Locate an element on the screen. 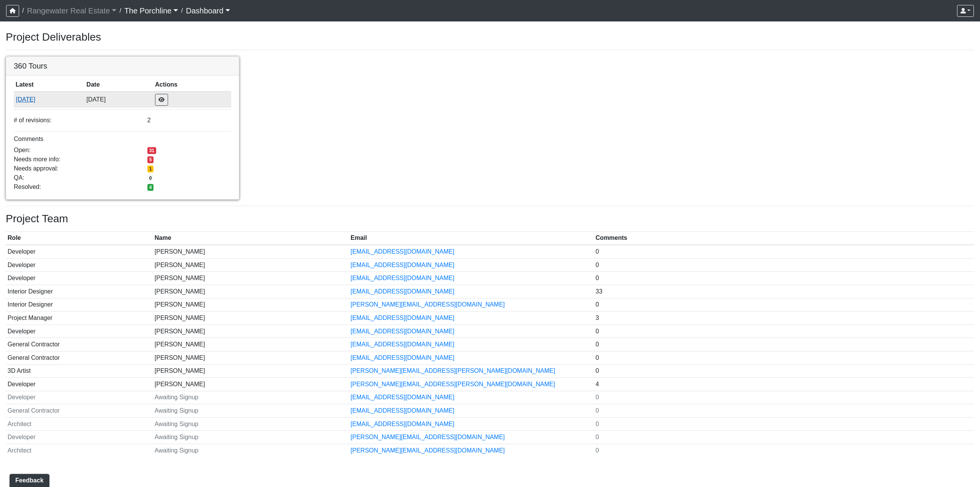 The height and width of the screenshot is (487, 980). button: Feedback is located at coordinates (24, 9).